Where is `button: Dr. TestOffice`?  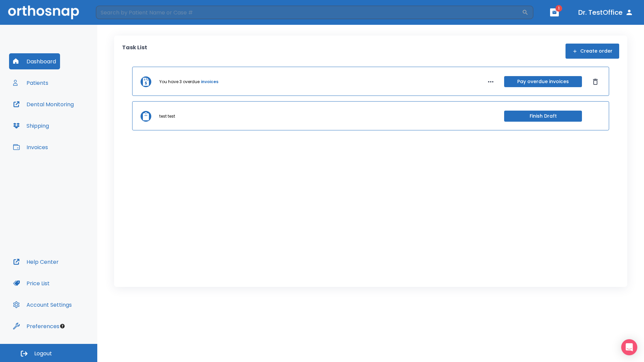 button: Dr. TestOffice is located at coordinates (606, 13).